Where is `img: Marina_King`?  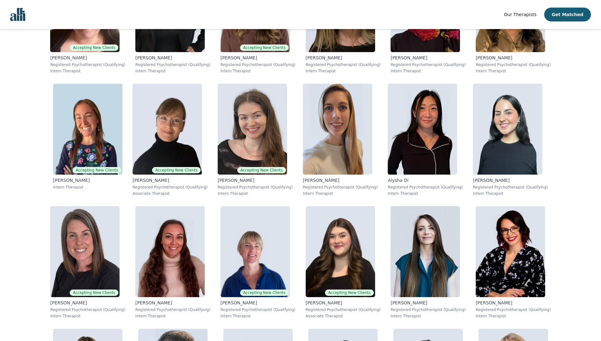 img: Marina_King is located at coordinates (170, 252).